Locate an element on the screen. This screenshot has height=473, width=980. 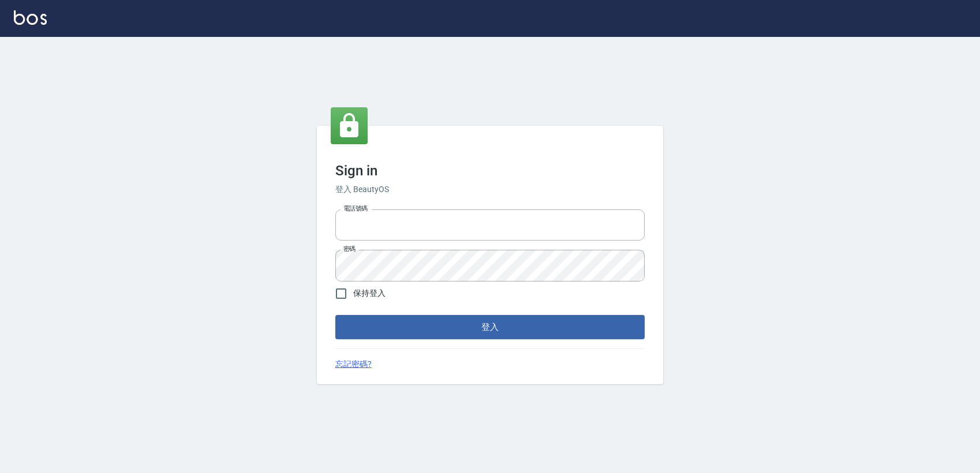
button: 登入 is located at coordinates (490, 328).